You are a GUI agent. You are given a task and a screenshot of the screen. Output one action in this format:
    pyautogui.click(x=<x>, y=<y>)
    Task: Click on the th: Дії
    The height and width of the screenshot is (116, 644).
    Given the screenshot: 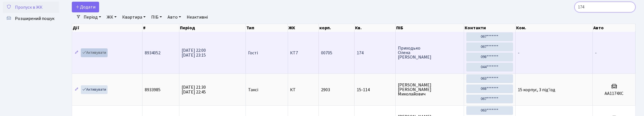 What is the action you would take?
    pyautogui.click(x=107, y=28)
    